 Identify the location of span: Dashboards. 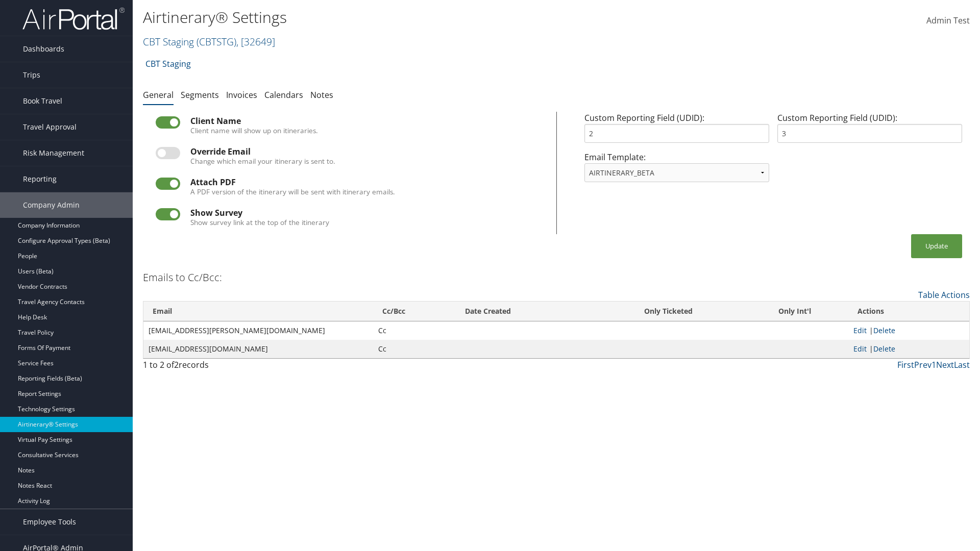
(43, 49).